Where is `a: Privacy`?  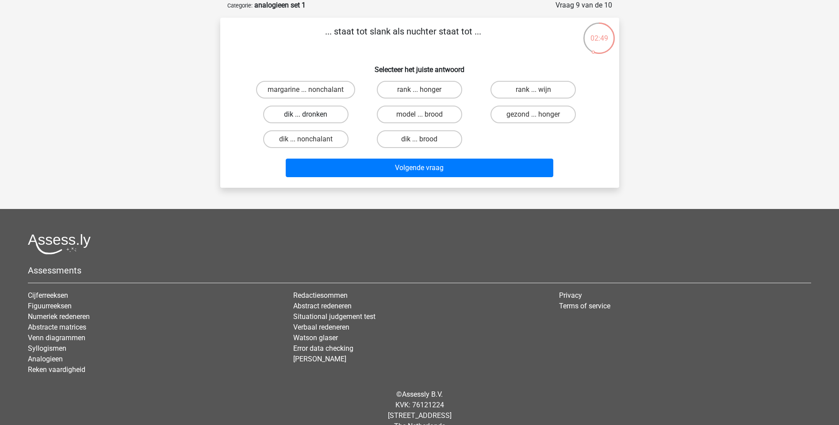 a: Privacy is located at coordinates (570, 295).